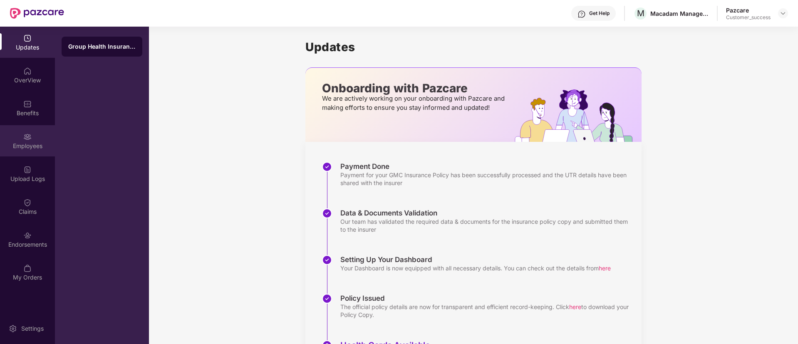 The height and width of the screenshot is (344, 798). I want to click on img: svg+xml;base64,PHN2ZyBpZD0iU2V0dGluZy0yMHgyMCIgeG1sbnM9Imh0dHA6Ly93d3cudzMub3JnLzIwMDAvc3ZnIiB3aW..., so click(13, 329).